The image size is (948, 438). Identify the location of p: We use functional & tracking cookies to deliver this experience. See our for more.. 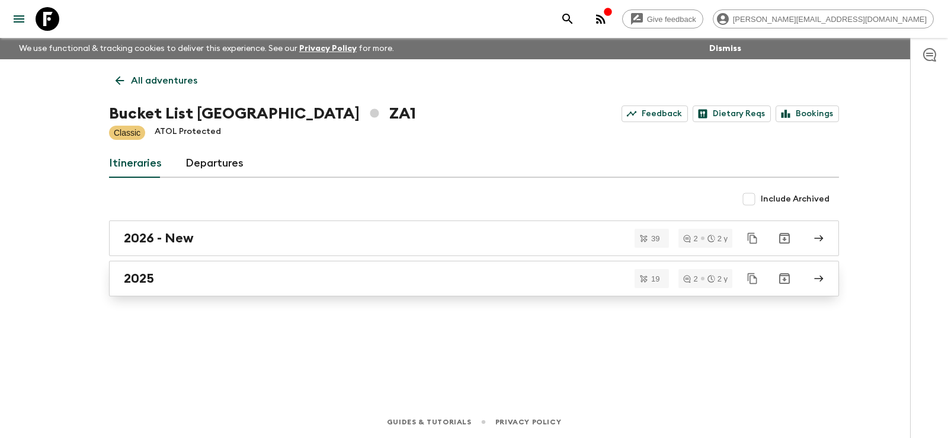
(206, 49).